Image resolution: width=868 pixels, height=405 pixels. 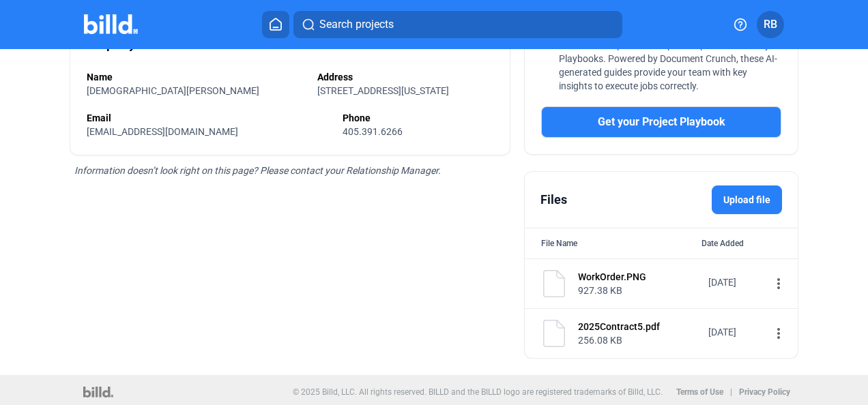 I want to click on span: RB, so click(x=770, y=24).